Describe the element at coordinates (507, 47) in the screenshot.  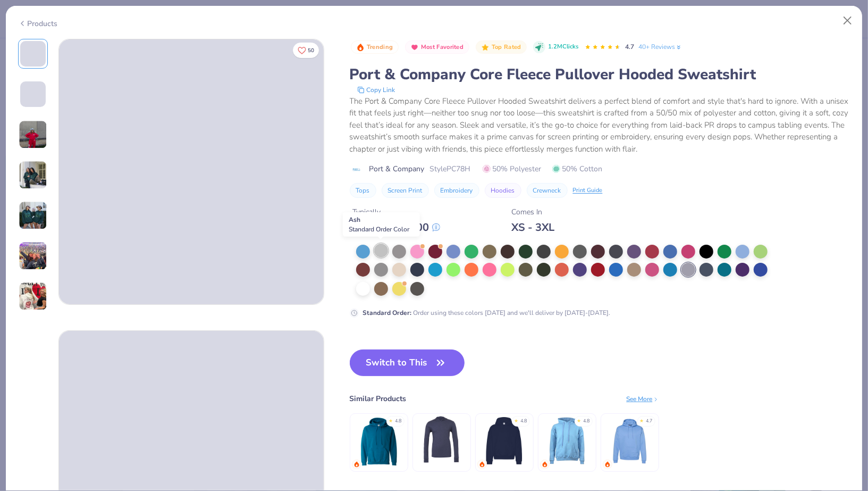
I see `span: Top Rated` at that location.